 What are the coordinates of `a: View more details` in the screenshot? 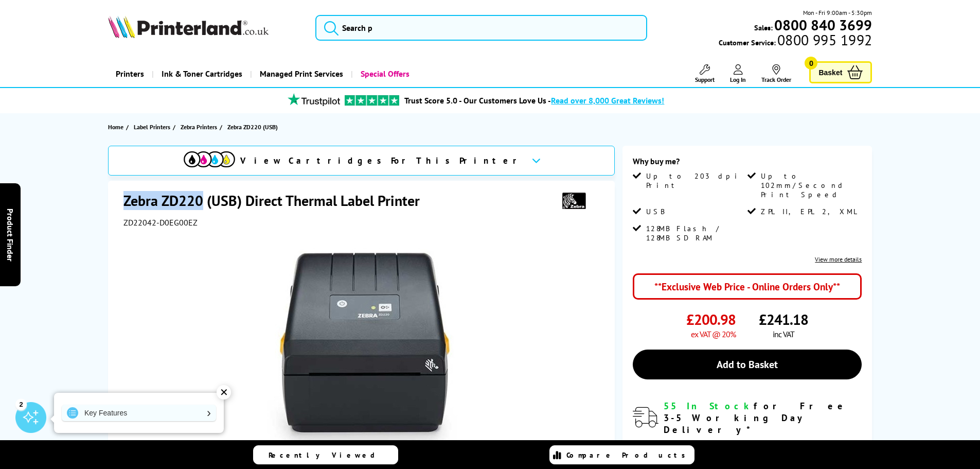 It's located at (838, 259).